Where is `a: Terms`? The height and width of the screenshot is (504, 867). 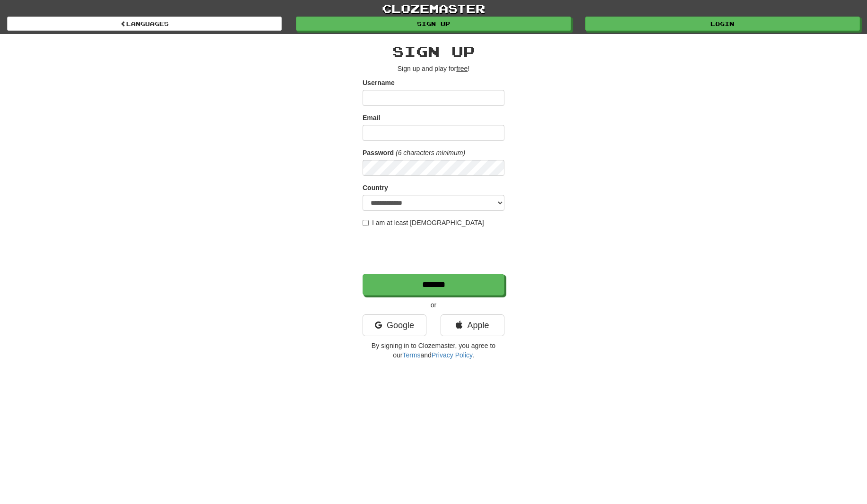 a: Terms is located at coordinates (411, 355).